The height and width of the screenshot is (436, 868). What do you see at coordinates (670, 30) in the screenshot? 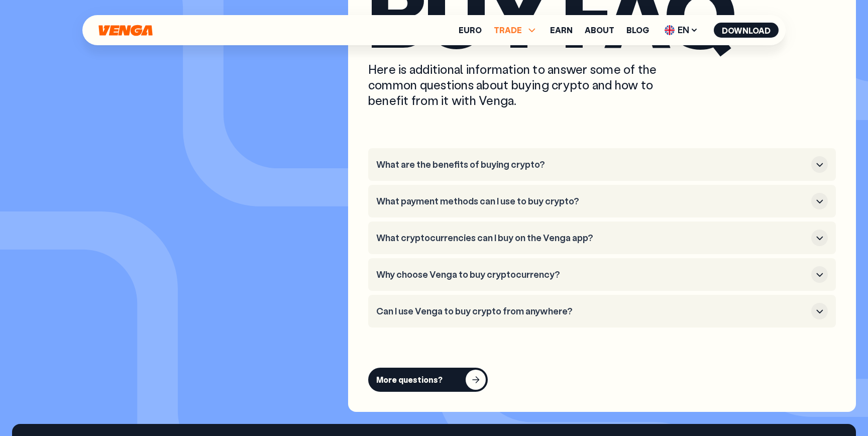
I see `img: flag-uk` at bounding box center [670, 30].